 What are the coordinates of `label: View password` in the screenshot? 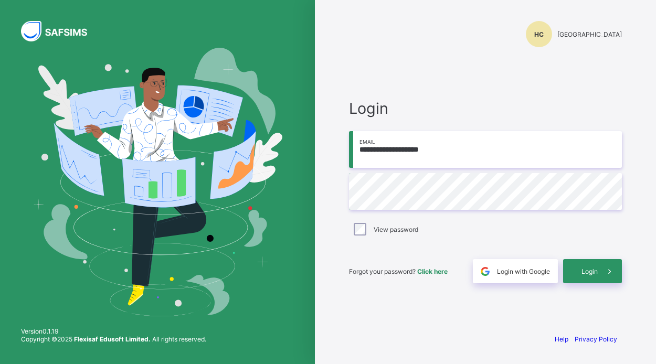 It's located at (396, 229).